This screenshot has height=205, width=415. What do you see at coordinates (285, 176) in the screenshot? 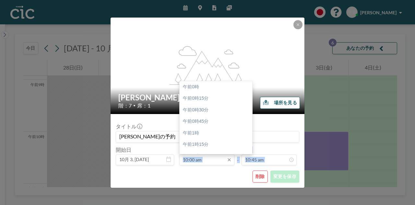
I see `font: 変更を保存` at bounding box center [285, 176].